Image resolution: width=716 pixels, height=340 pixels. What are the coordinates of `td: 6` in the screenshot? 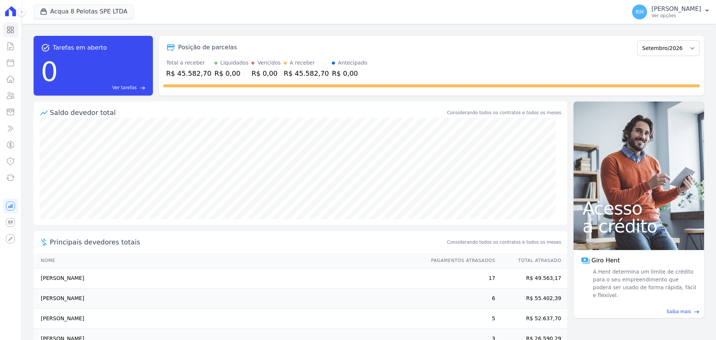 It's located at (460, 298).